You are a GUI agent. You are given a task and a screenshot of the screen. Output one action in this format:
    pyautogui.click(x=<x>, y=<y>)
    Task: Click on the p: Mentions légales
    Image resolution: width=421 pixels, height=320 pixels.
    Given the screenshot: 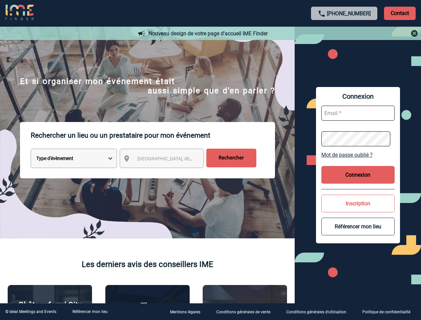 What is the action you would take?
    pyautogui.click(x=185, y=312)
    